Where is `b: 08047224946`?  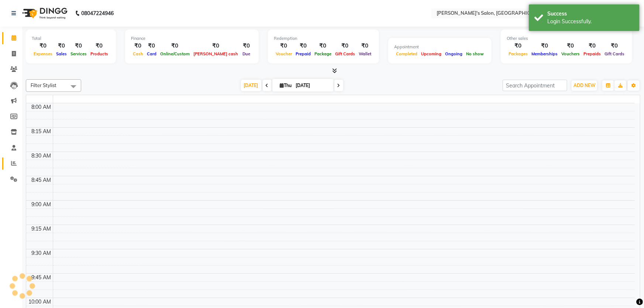
b: 08047224946 is located at coordinates (97, 13).